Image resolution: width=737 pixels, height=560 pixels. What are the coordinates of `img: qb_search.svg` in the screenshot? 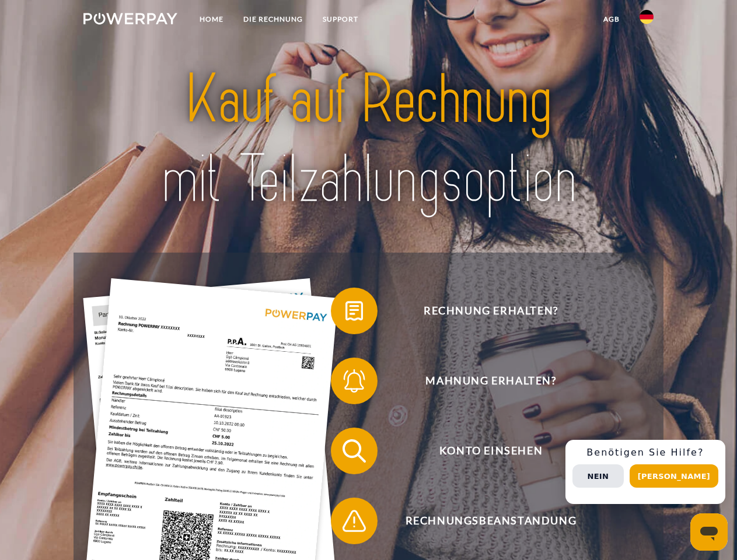 It's located at (354, 451).